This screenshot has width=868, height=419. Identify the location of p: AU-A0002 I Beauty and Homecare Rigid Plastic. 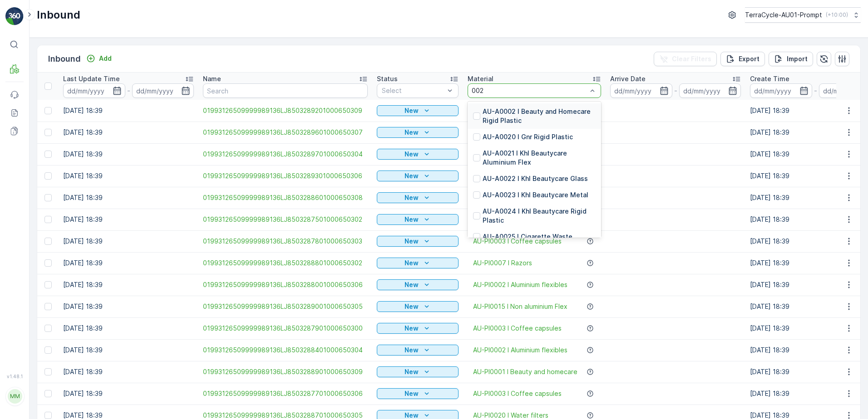
(539, 116).